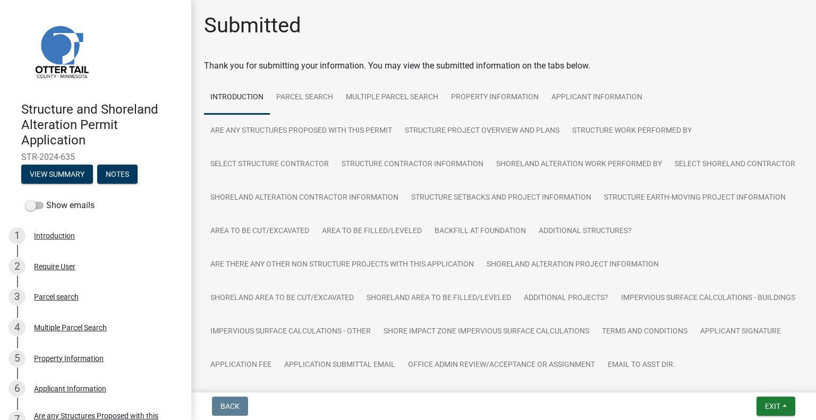 This screenshot has height=420, width=816. What do you see at coordinates (60, 206) in the screenshot?
I see `label: Show emails` at bounding box center [60, 206].